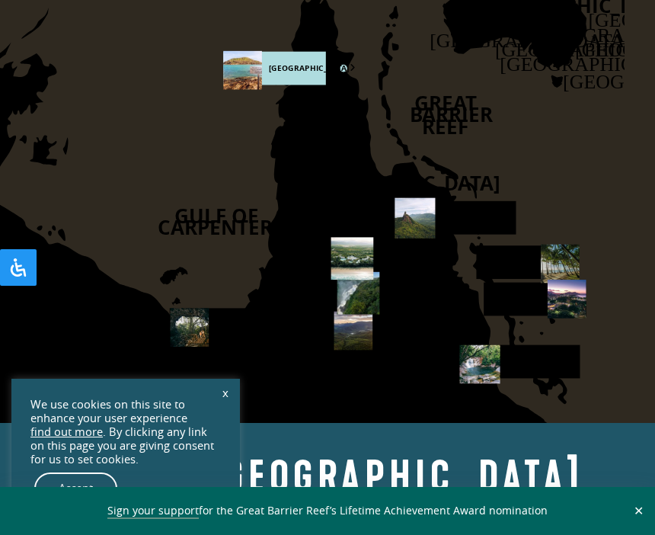 This screenshot has width=655, height=535. Describe the element at coordinates (126, 432) in the screenshot. I see `div: We use cookies on this site to enhance your user experience . By clicking any link on this page y...` at that location.